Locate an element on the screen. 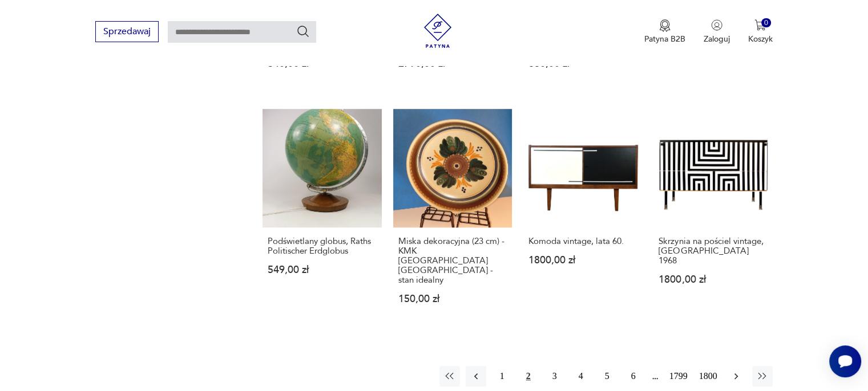  p: 340,00 zł is located at coordinates (322, 64).